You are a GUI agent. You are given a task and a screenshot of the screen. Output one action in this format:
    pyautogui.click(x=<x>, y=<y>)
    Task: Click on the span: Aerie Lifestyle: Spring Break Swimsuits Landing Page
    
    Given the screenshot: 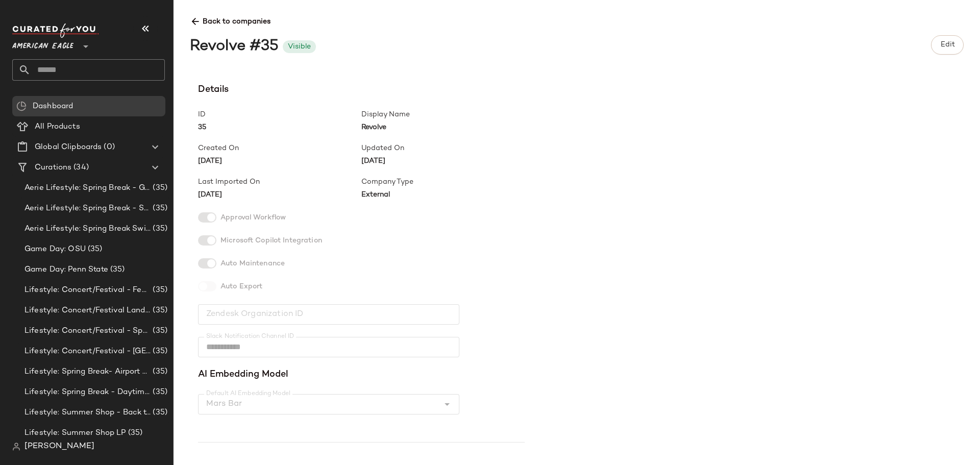 What is the action you would take?
    pyautogui.click(x=87, y=229)
    